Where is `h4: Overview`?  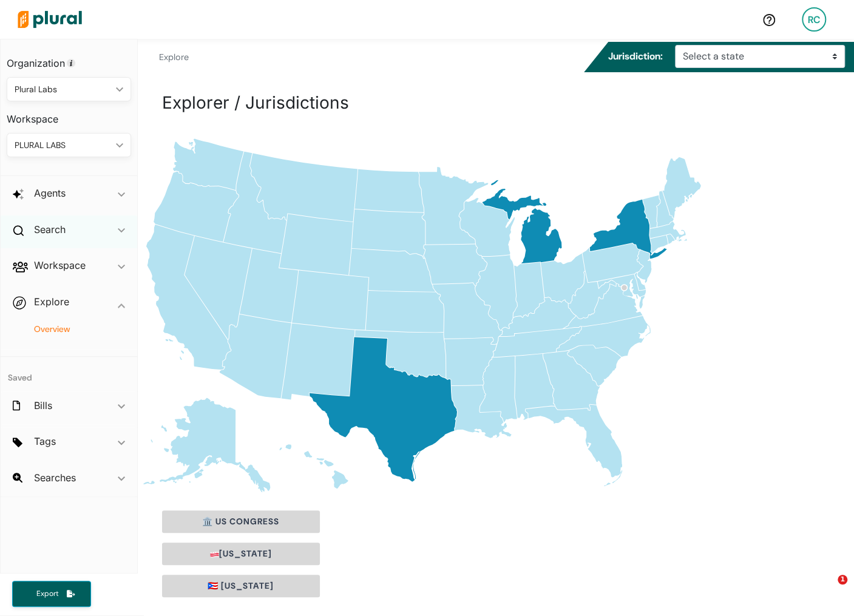
h4: Overview is located at coordinates (71, 328).